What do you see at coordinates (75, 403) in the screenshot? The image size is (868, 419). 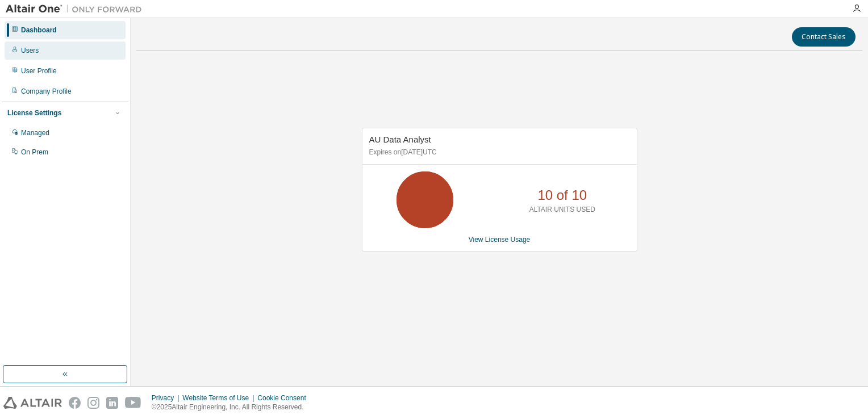 I see `img: facebook.svg` at bounding box center [75, 403].